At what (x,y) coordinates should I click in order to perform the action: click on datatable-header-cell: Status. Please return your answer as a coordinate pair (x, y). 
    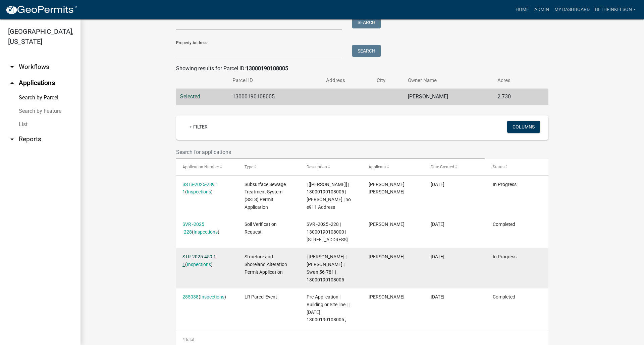
    Looking at the image, I should click on (517, 167).